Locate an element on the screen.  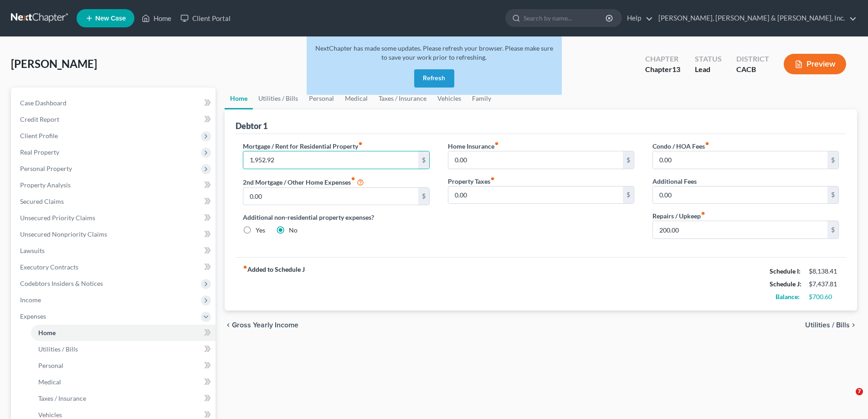
span: Unsecured Priority Claims is located at coordinates (57, 217).